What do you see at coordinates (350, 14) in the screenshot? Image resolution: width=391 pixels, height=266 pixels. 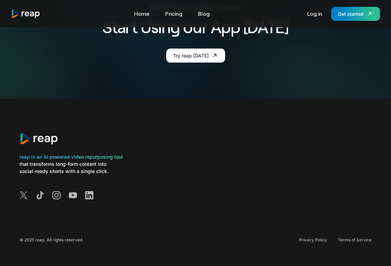 I see `div: Get started` at bounding box center [350, 14].